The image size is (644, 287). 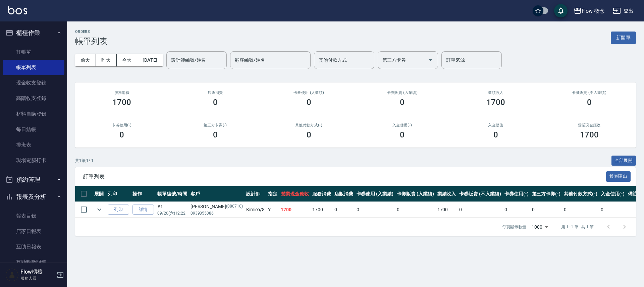 I want to click on button: 列印, so click(x=118, y=210).